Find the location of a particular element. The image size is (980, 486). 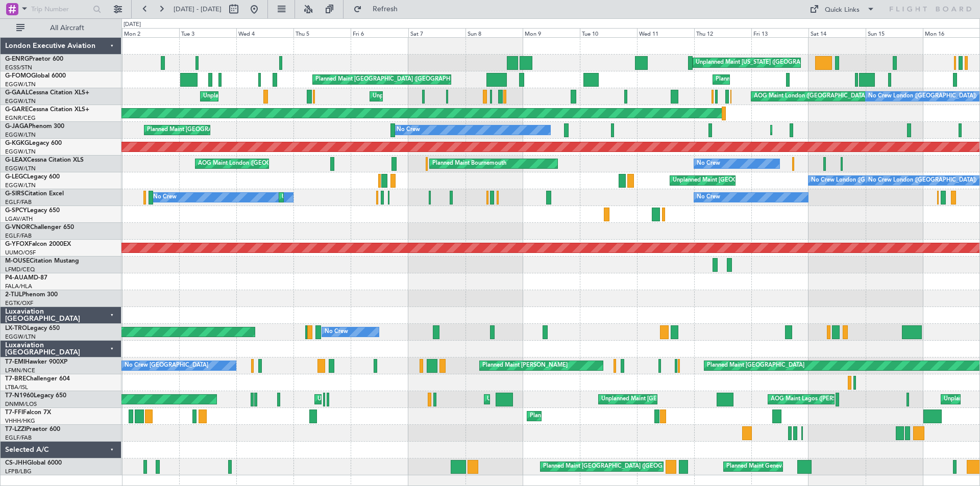

div: Quick Links is located at coordinates (842, 10).